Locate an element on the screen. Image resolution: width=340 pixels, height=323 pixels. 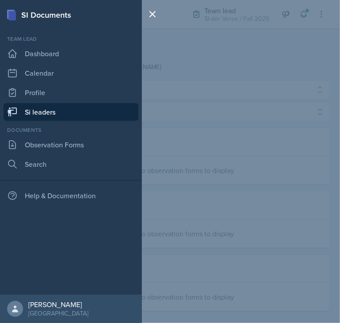
div: Documents is located at coordinates (71, 130).